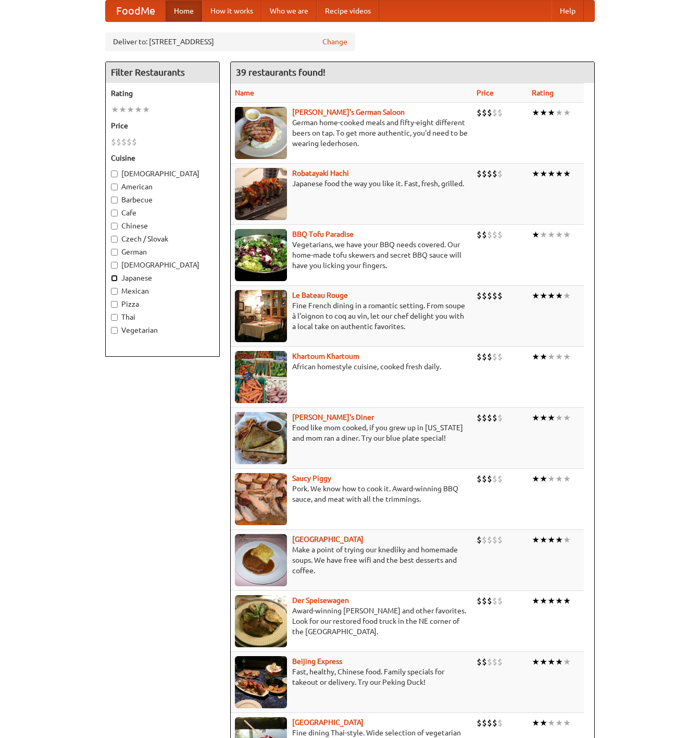 This screenshot has width=700, height=738. I want to click on input: Czech / Slovak, so click(114, 239).